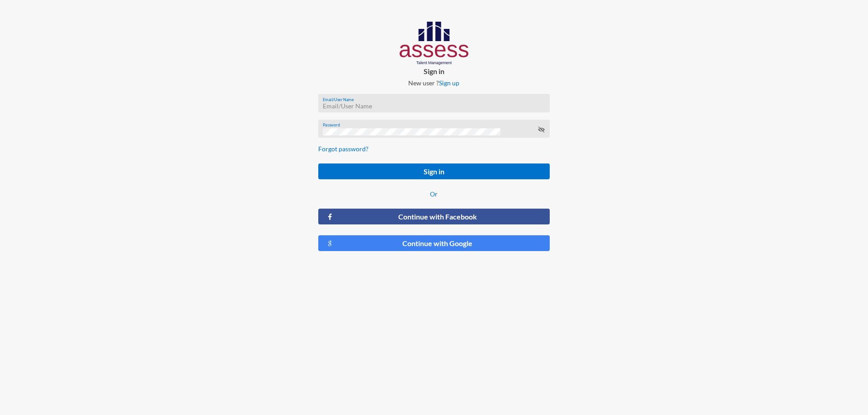  Describe the element at coordinates (434, 71) in the screenshot. I see `p: Sign in` at that location.